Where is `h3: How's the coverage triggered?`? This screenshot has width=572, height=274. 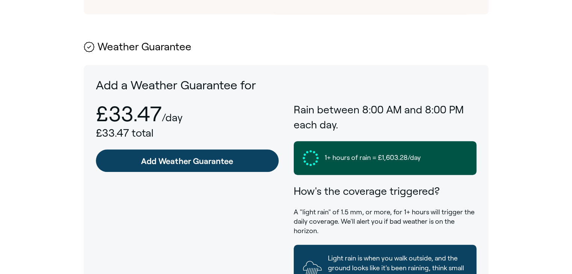
h3: How's the coverage triggered? is located at coordinates (385, 191).